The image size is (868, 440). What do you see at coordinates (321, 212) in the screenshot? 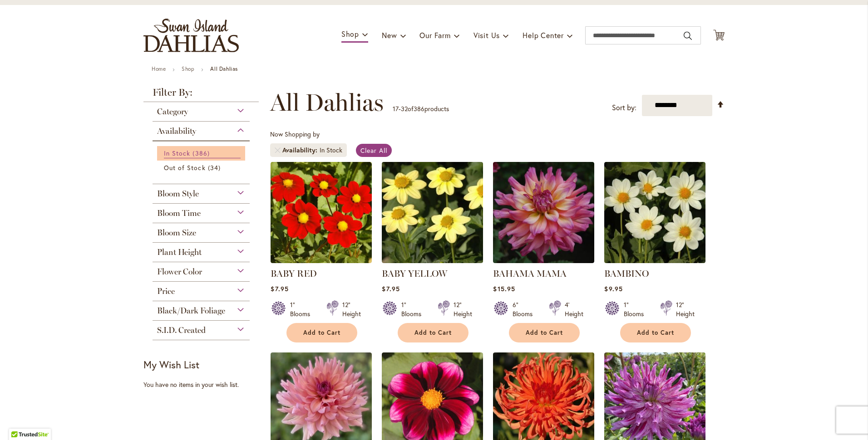
I see `img: BABY RED` at bounding box center [321, 212].